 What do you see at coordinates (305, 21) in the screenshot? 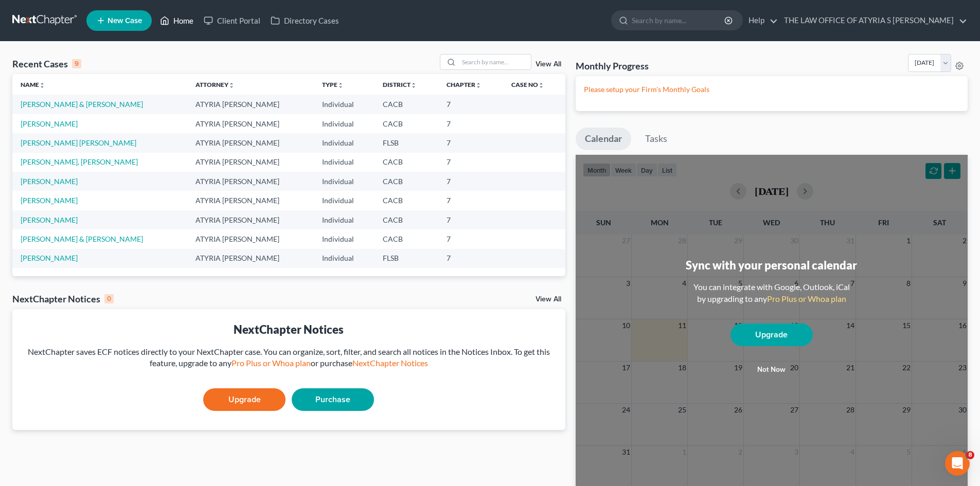
I see `a: Directory Cases` at bounding box center [305, 21].